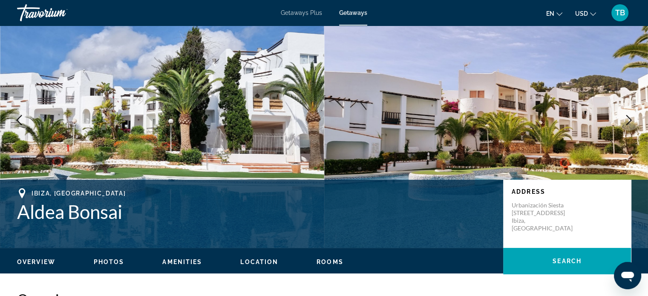 The height and width of the screenshot is (296, 648). What do you see at coordinates (554, 13) in the screenshot?
I see `button: Change language` at bounding box center [554, 13].